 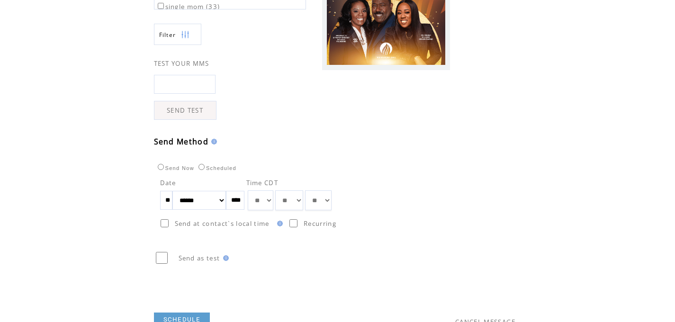 What do you see at coordinates (168, 35) in the screenshot?
I see `span: Show filters` at bounding box center [168, 35].